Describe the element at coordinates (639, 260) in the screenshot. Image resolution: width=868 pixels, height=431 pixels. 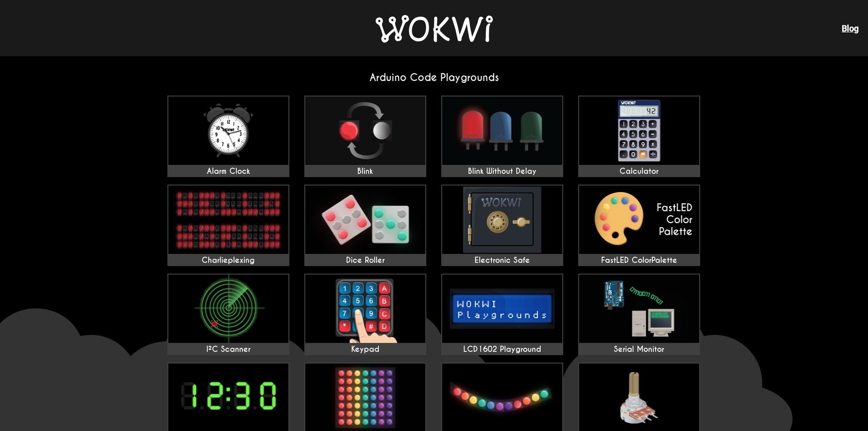
I see `div: FastLED ColorPalette` at that location.